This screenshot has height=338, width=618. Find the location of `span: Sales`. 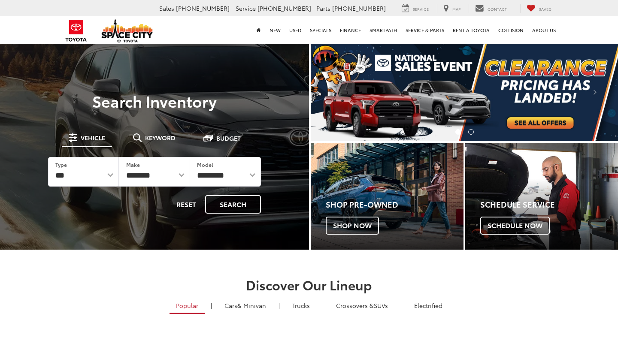

span: Sales is located at coordinates (166, 8).